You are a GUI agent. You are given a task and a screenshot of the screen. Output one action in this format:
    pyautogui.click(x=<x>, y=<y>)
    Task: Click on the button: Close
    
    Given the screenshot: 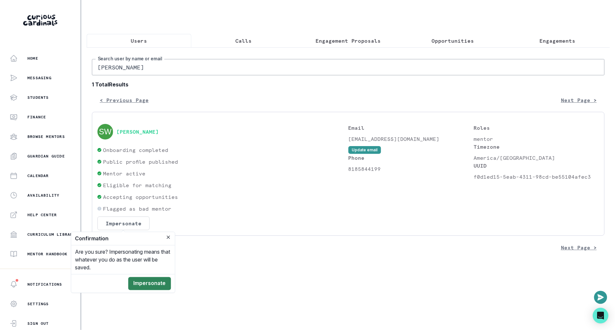 What is the action you would take?
    pyautogui.click(x=168, y=237)
    